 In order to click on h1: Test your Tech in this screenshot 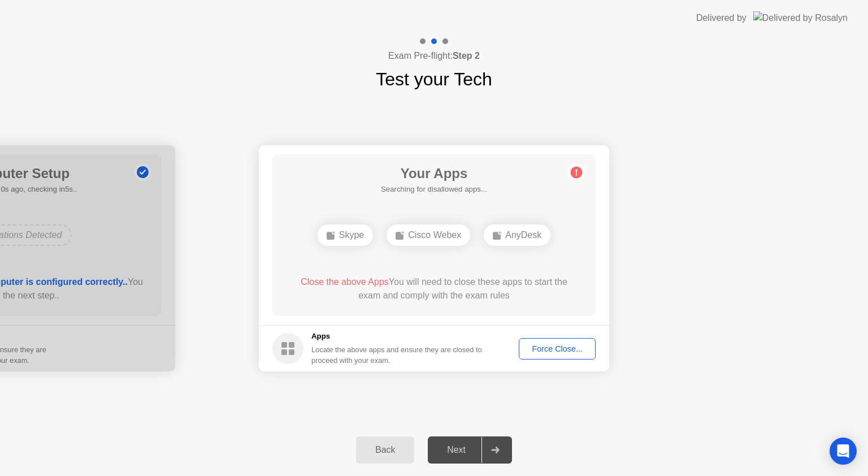, I will do `click(434, 79)`.